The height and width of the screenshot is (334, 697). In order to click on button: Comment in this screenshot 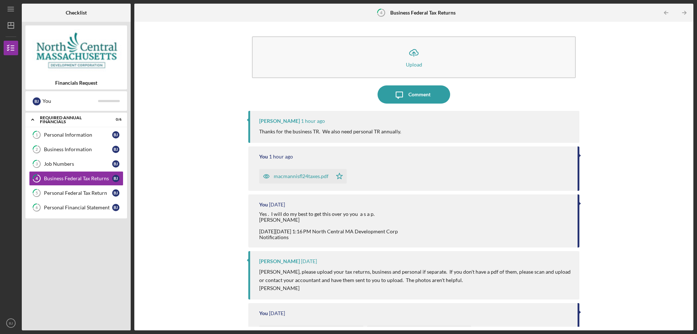, I will do `click(414, 94)`.